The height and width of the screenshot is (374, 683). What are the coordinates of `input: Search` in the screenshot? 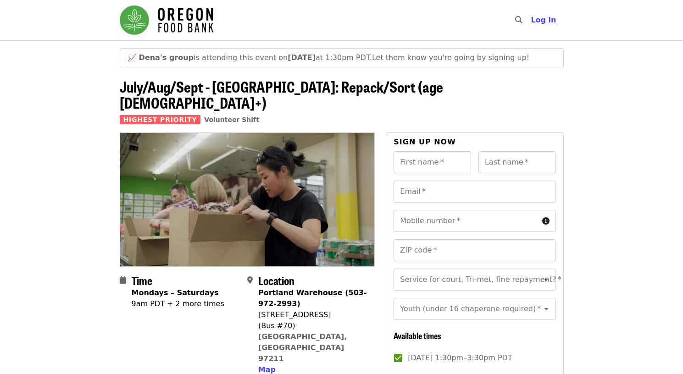 It's located at (532, 20).